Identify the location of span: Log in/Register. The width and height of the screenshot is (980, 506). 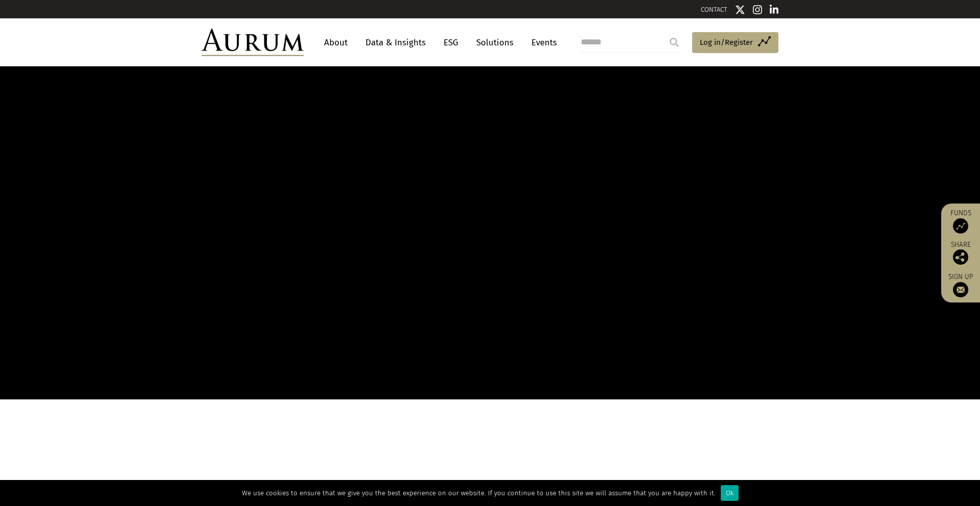
(726, 42).